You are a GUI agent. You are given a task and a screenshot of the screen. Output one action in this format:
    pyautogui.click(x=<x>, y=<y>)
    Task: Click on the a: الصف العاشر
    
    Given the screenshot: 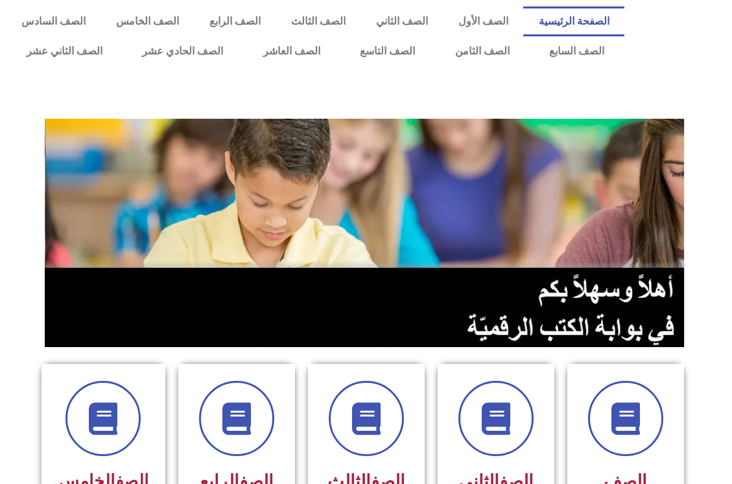 What is the action you would take?
    pyautogui.click(x=292, y=51)
    